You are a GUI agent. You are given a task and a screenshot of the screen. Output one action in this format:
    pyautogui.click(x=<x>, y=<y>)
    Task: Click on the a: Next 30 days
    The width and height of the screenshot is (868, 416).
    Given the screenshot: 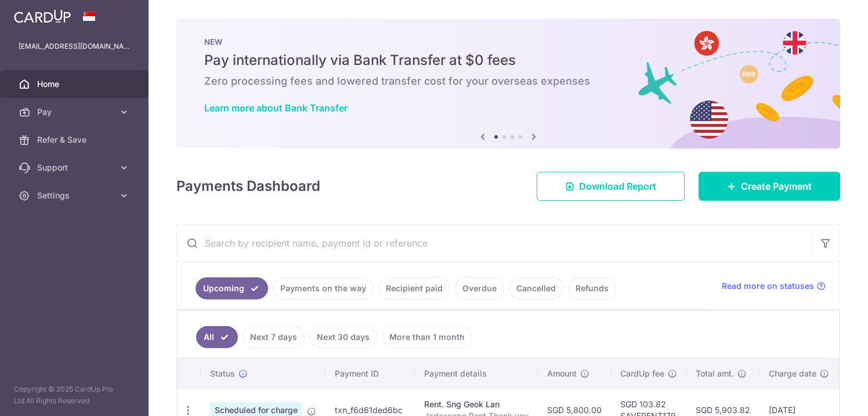 What is the action you would take?
    pyautogui.click(x=343, y=337)
    